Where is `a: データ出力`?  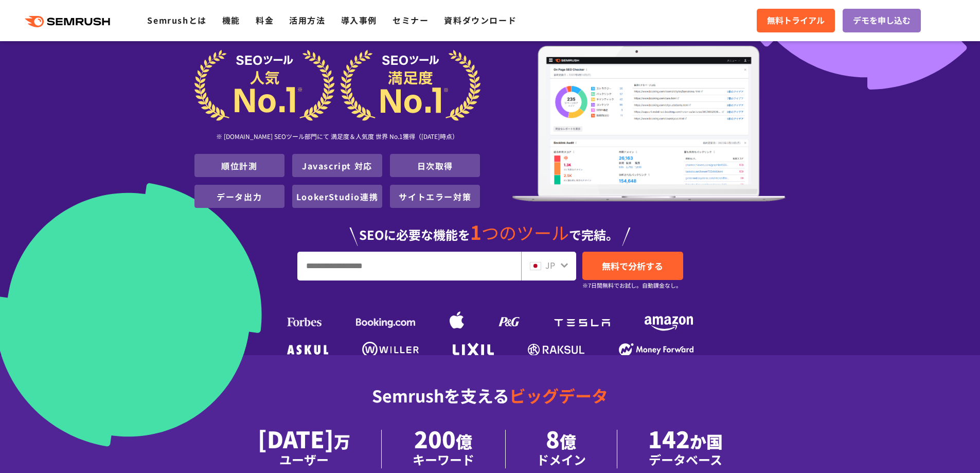
a: データ出力 is located at coordinates (240, 197).